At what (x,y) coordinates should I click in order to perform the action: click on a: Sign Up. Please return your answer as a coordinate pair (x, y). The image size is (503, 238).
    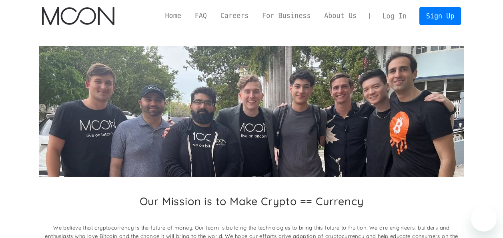
    Looking at the image, I should click on (440, 16).